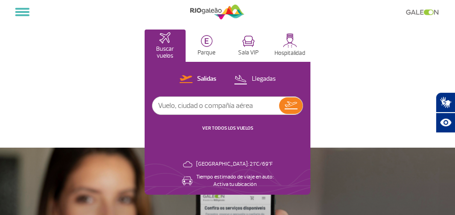  What do you see at coordinates (445, 102) in the screenshot?
I see `button: Abrir tradutor de língua de sinais.` at bounding box center [445, 102].